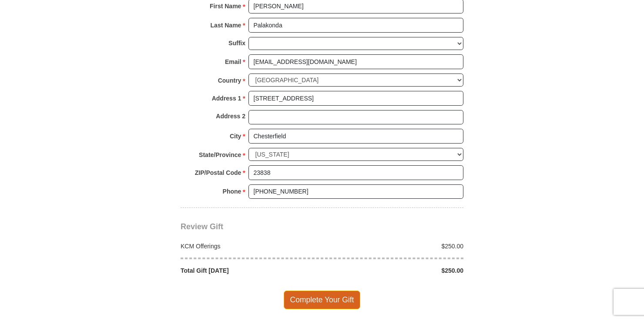 The image size is (644, 321). I want to click on strong: Country, so click(230, 80).